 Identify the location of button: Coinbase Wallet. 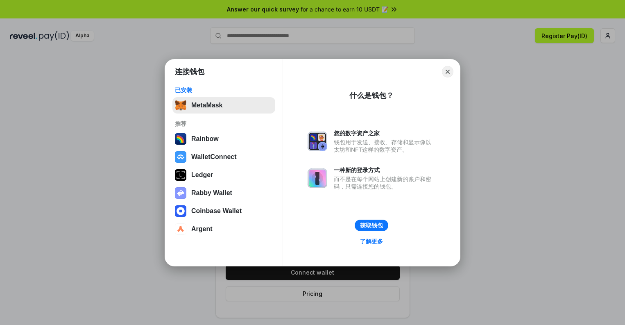
(224, 211).